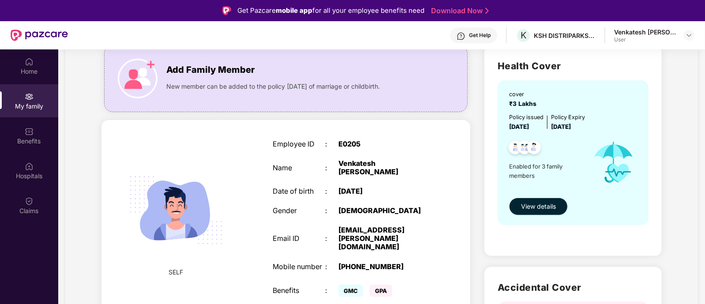  What do you see at coordinates (29, 62) in the screenshot?
I see `img: svg+xml;base64,PHN2ZyBpZD0iSG9tZSIgeG1sbnM9Imh0dHA6Ly93d3cudzMub3JnLzIwMDAvc3ZnIiB3aWR0aD0iMjAiIG...` at bounding box center [29, 62].